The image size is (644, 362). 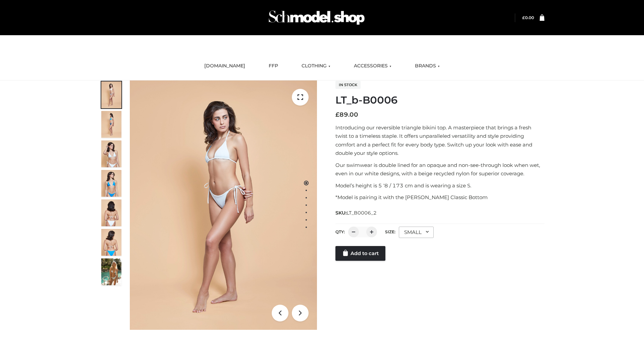 I want to click on h1: LT_b-B0006, so click(x=440, y=100).